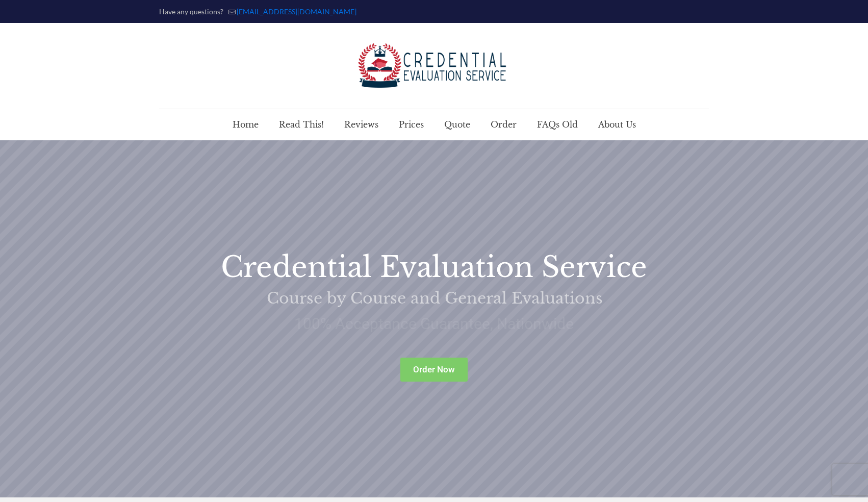 This screenshot has width=868, height=502. Describe the element at coordinates (245, 125) in the screenshot. I see `span: Home` at that location.